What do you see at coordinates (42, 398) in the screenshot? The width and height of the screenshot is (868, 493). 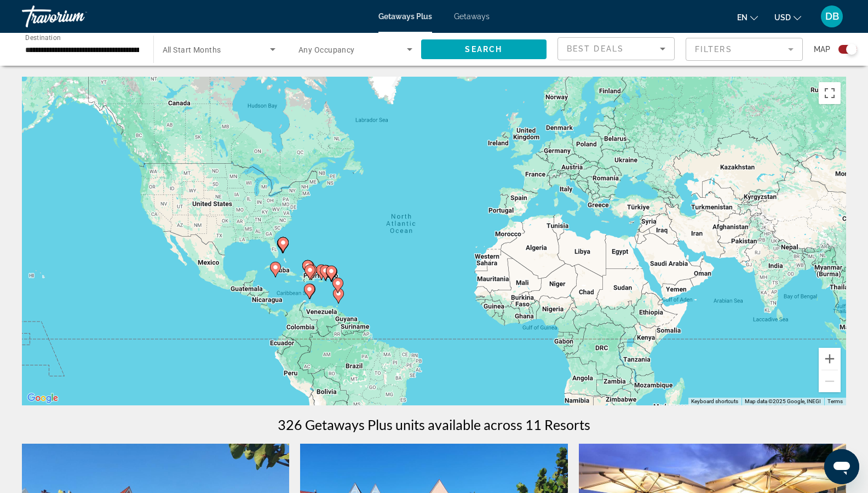 I see `img: Google` at bounding box center [42, 398].